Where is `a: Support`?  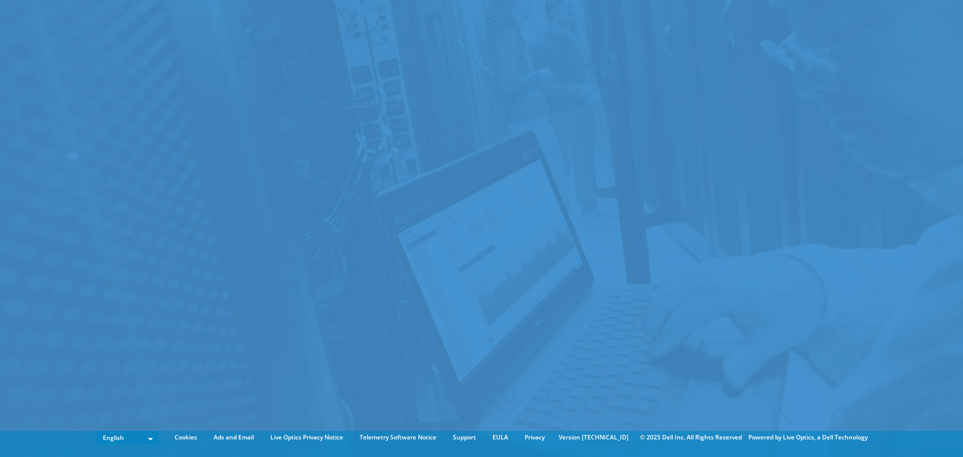
a: Support is located at coordinates (464, 437).